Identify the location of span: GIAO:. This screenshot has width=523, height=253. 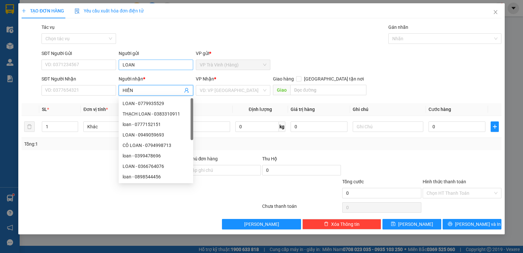
(40, 45).